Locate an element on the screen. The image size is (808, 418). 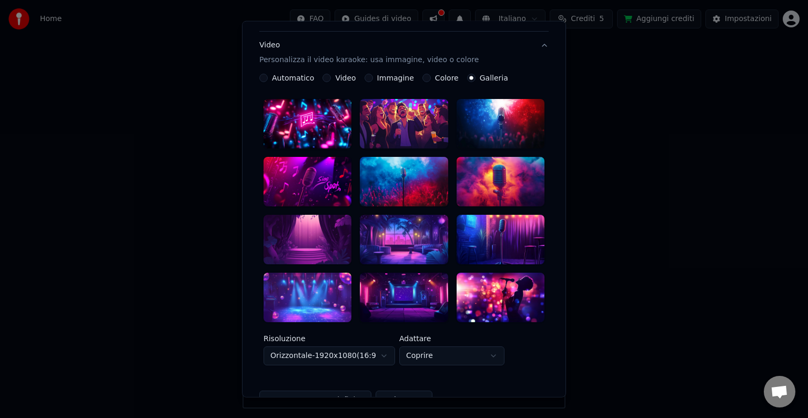
button: Imposta come Predefinito is located at coordinates (315, 400).